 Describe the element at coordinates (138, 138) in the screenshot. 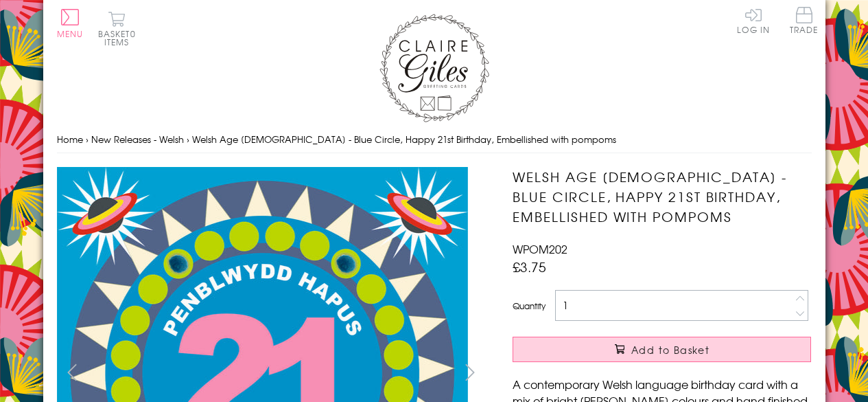

I see `a: New Releases - Welsh` at that location.